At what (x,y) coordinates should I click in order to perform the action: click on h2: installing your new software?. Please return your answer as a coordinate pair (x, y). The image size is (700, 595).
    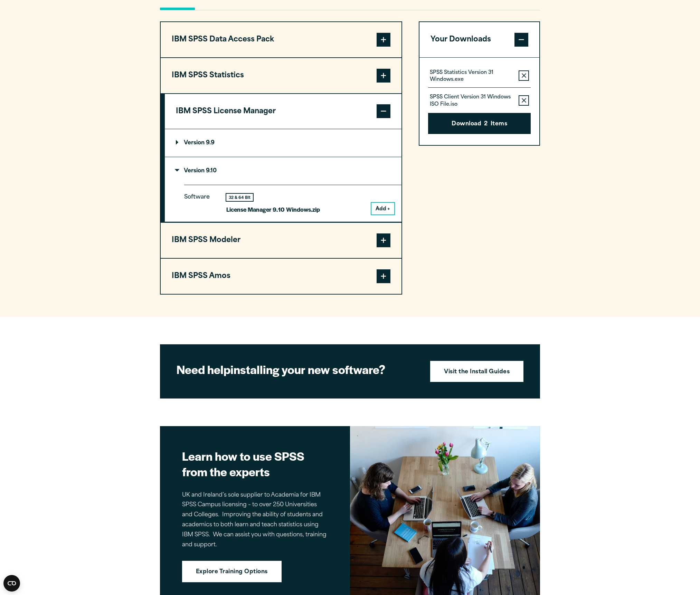
    Looking at the image, I should click on (297, 369).